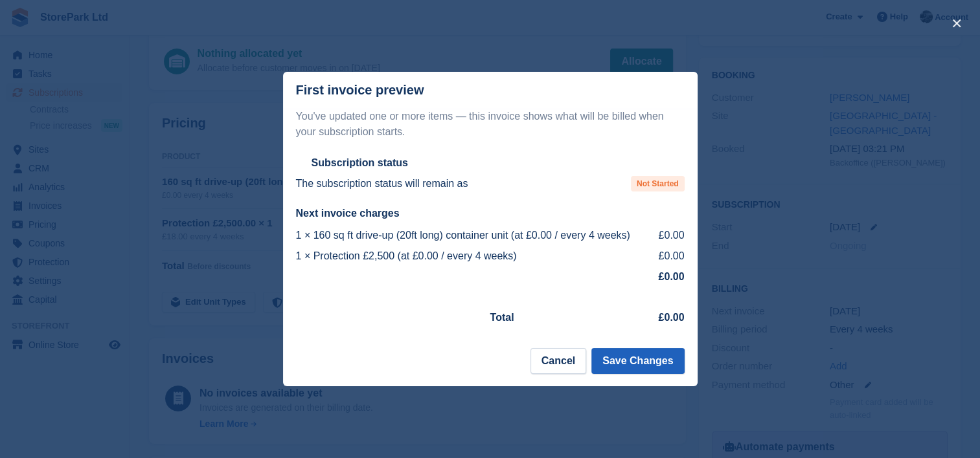 Image resolution: width=980 pixels, height=458 pixels. What do you see at coordinates (558, 361) in the screenshot?
I see `button: Cancel` at bounding box center [558, 361].